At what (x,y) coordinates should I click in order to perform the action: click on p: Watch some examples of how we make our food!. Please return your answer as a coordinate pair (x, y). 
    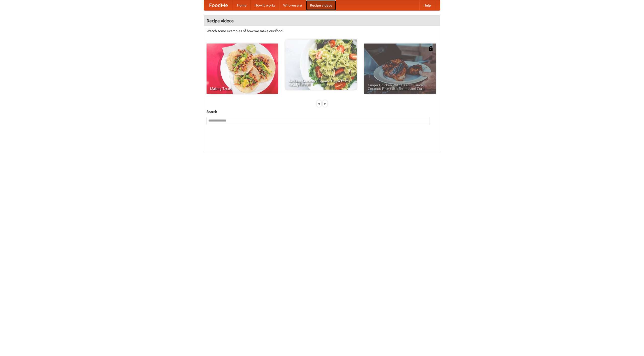
    Looking at the image, I should click on (322, 31).